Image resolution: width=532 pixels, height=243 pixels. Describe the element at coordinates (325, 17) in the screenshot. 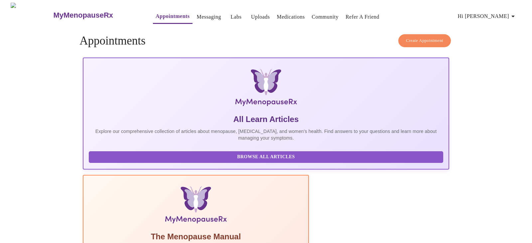

I see `a: Community` at that location.